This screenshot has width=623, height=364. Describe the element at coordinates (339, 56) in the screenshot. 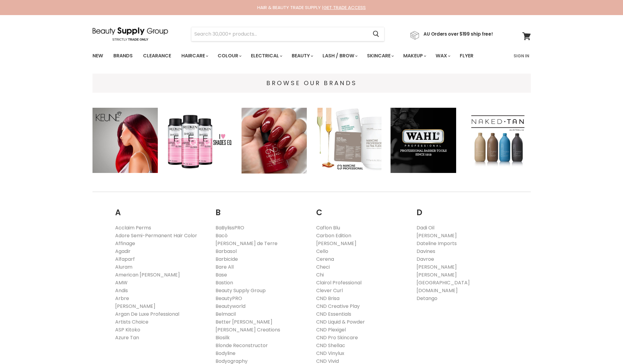

I see `a: Lash / Brow` at that location.